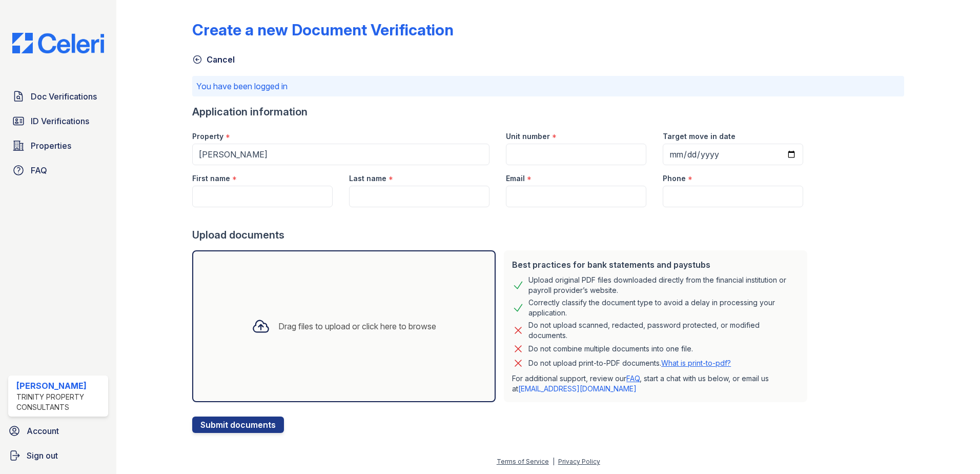  Describe the element at coordinates (357, 326) in the screenshot. I see `div: Drag files to upload or click here to browse` at that location.